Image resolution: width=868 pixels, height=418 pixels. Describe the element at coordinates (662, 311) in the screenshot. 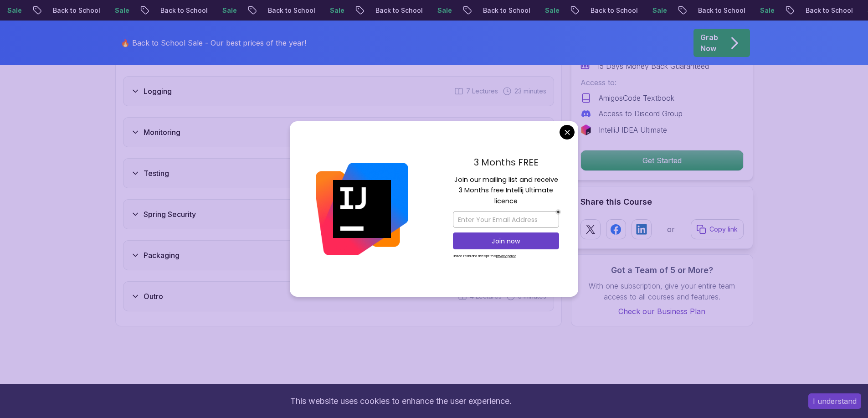

I see `p: Check our Business Plan` at that location.